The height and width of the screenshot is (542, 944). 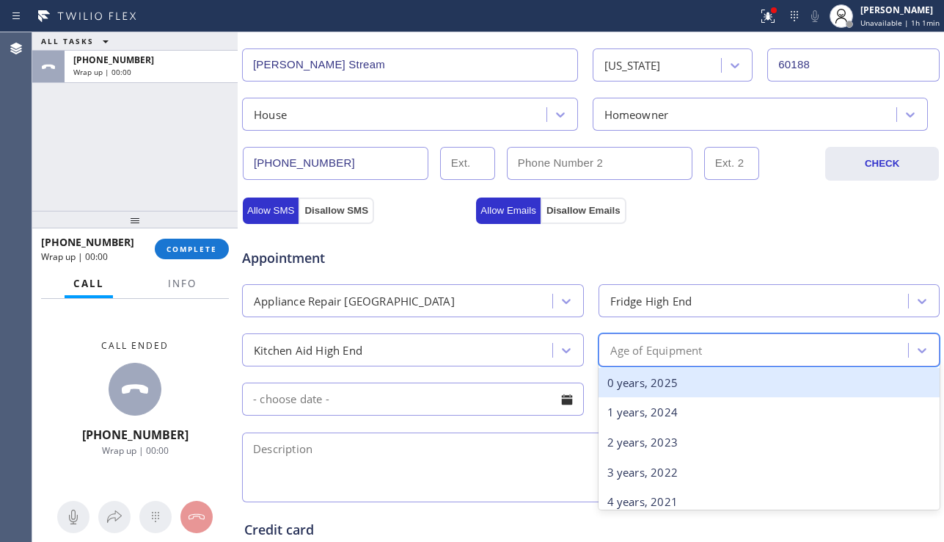 What do you see at coordinates (78, 41) in the screenshot?
I see `button: ALL TASKS` at bounding box center [78, 41].